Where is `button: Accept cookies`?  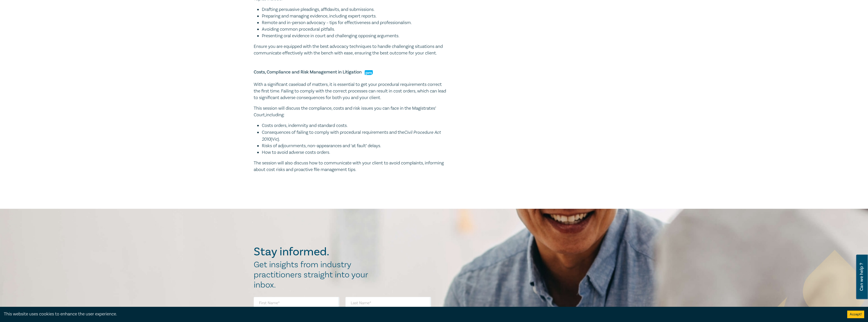
button: Accept cookies is located at coordinates (856, 315).